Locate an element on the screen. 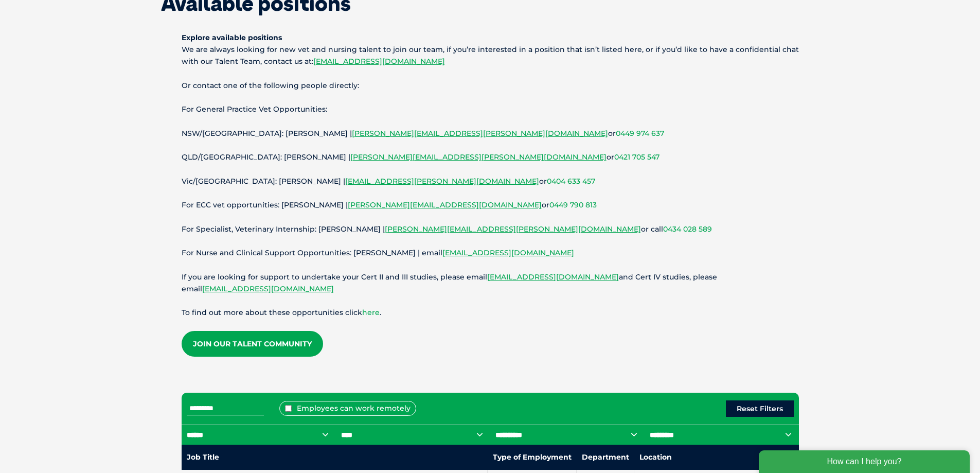 The height and width of the screenshot is (473, 980). p: To find out more about these opportunities click . is located at coordinates (490, 313).